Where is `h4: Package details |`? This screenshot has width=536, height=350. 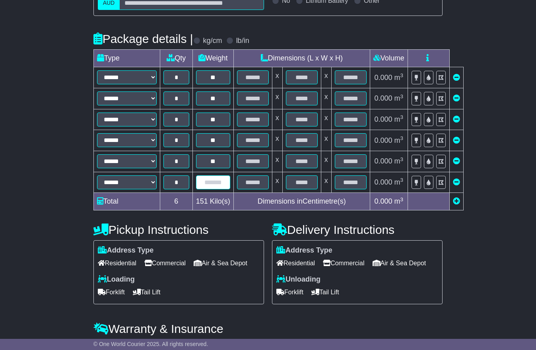 h4: Package details | is located at coordinates (143, 39).